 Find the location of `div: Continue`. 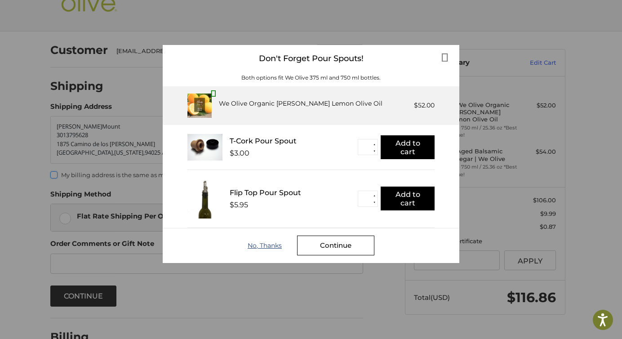

div: Continue is located at coordinates (336, 245).